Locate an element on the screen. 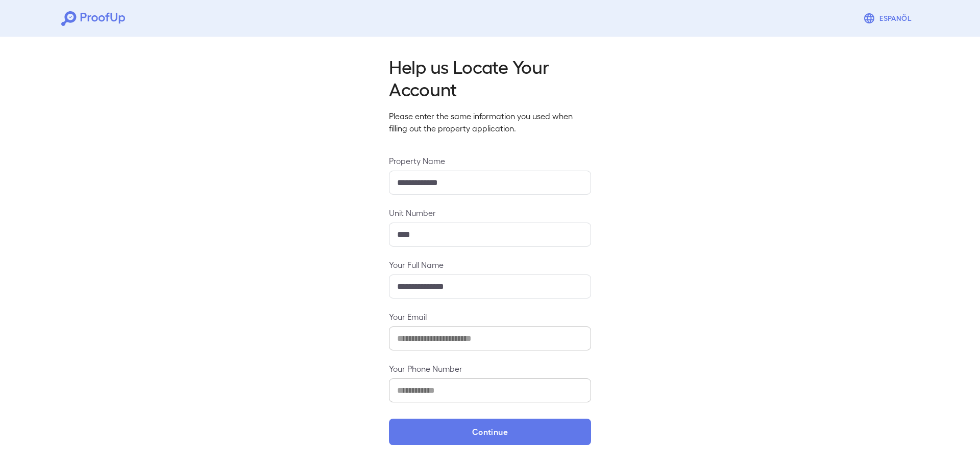  button: Continue is located at coordinates (490, 433).